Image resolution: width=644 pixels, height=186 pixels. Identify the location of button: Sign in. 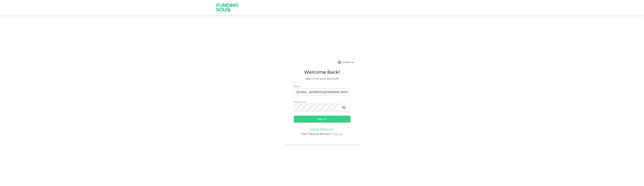
(322, 119).